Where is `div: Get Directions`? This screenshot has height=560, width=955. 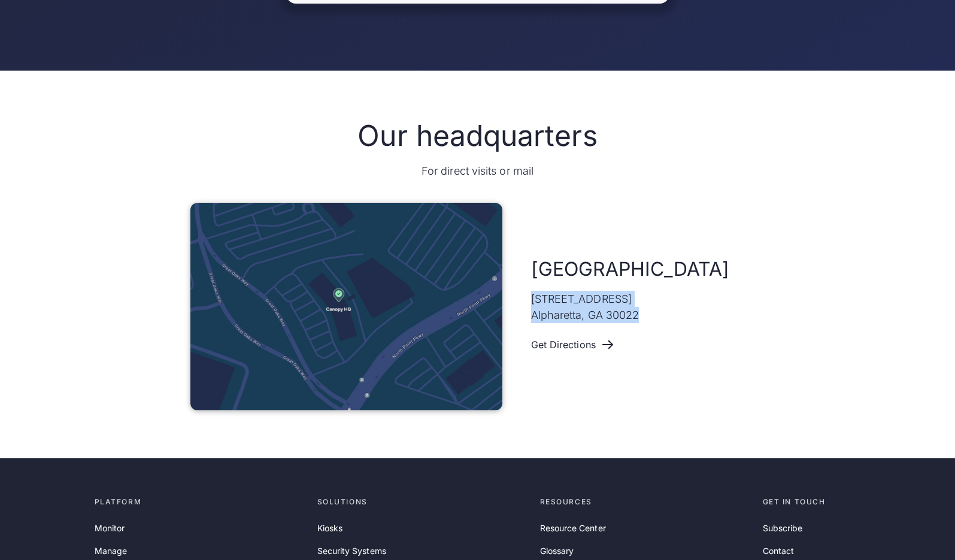 div: Get Directions is located at coordinates (563, 344).